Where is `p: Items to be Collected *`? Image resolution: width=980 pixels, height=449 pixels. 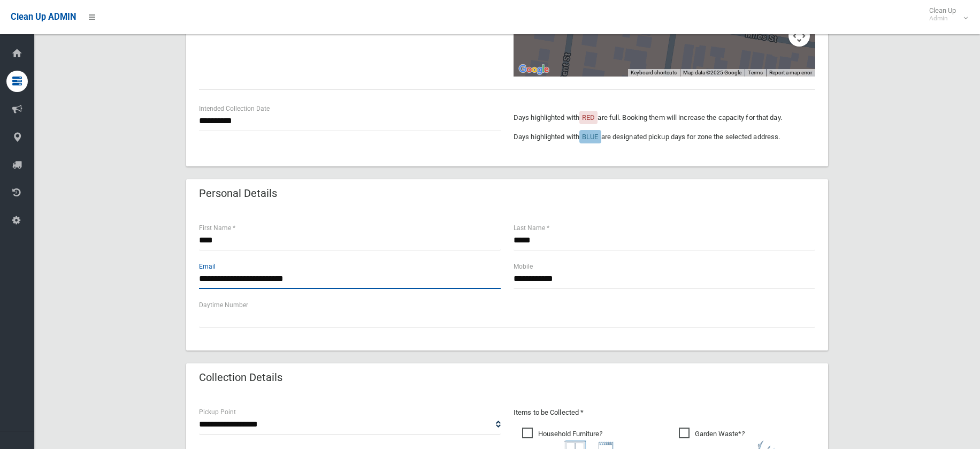
p: Items to be Collected * is located at coordinates (664, 413).